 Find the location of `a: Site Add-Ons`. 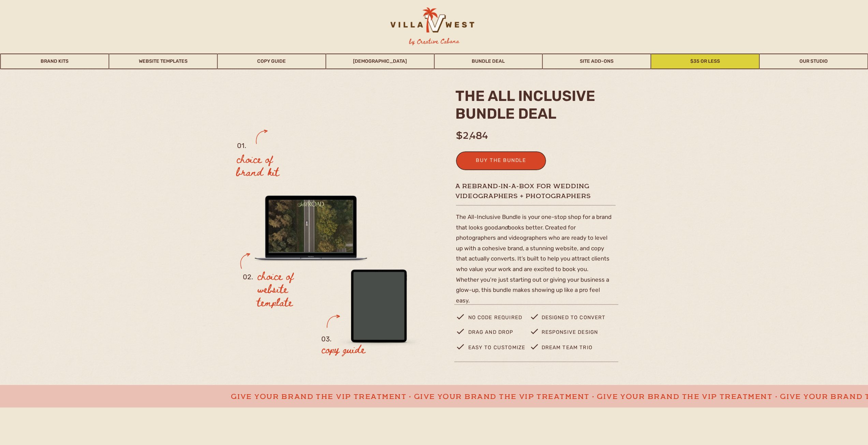

a: Site Add-Ons is located at coordinates (597, 61).